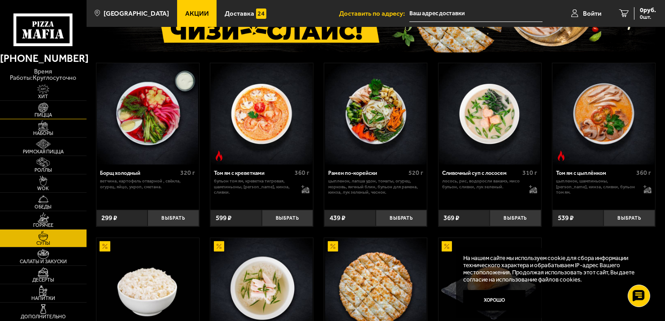  Describe the element at coordinates (494, 301) in the screenshot. I see `button: Хорошо` at that location.